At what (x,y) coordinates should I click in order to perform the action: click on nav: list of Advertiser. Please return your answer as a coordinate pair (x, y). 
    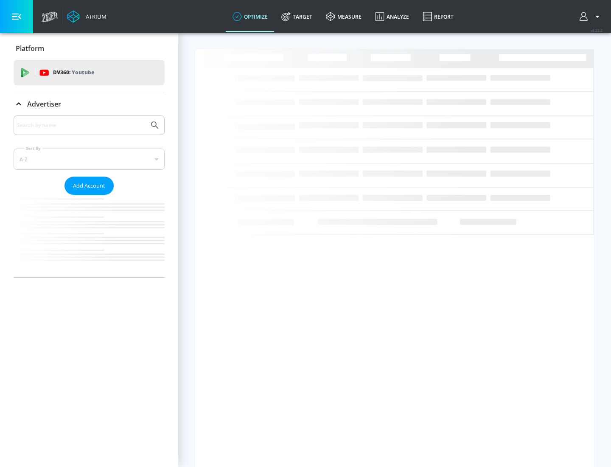
    Looking at the image, I should click on (89, 236).